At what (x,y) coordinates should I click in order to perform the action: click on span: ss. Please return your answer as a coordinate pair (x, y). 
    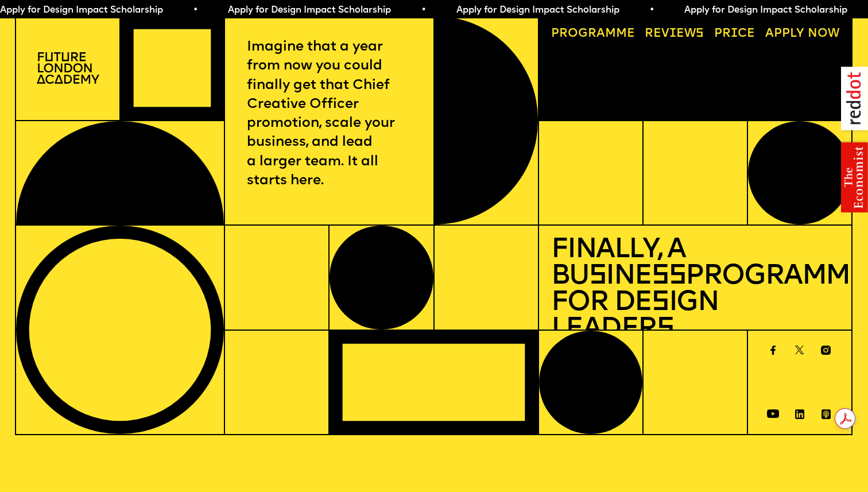
    Looking at the image, I should click on (669, 277).